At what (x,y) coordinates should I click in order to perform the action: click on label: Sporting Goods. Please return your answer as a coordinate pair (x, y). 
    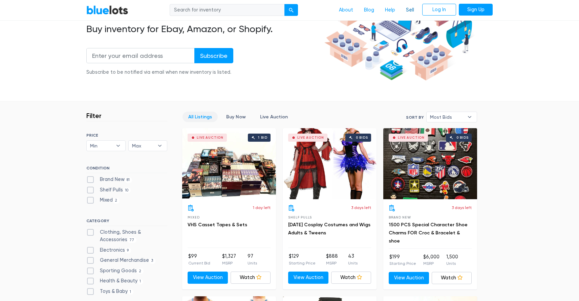
    Looking at the image, I should click on (115, 271).